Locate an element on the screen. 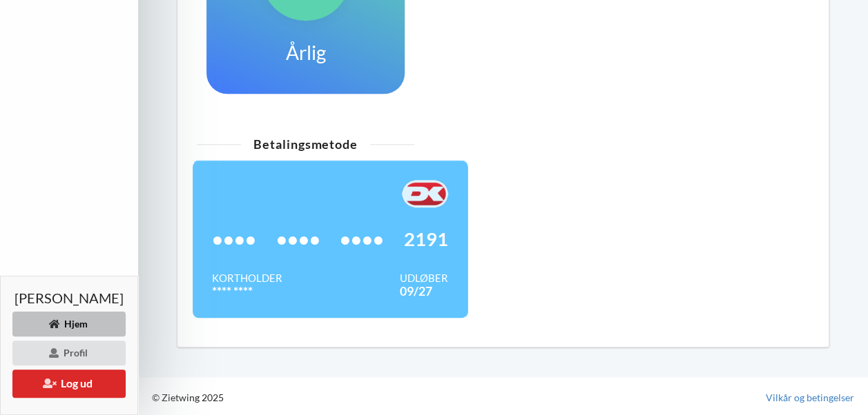 The height and width of the screenshot is (415, 868). div: Profil is located at coordinates (69, 354).